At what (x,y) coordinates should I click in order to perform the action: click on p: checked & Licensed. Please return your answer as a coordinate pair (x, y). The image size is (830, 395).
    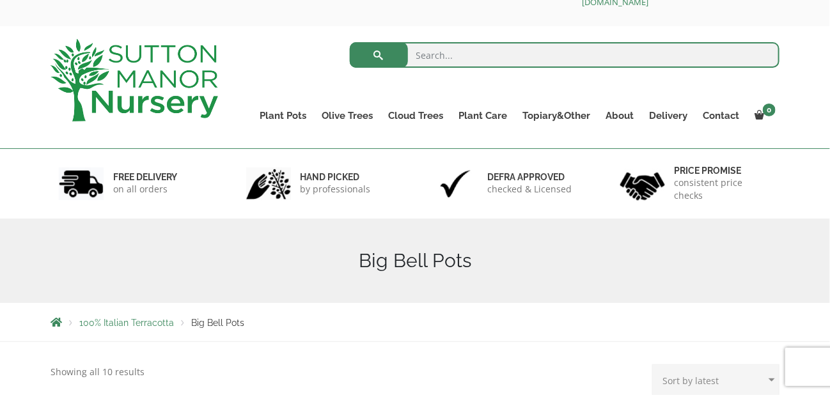
    Looking at the image, I should click on (530, 189).